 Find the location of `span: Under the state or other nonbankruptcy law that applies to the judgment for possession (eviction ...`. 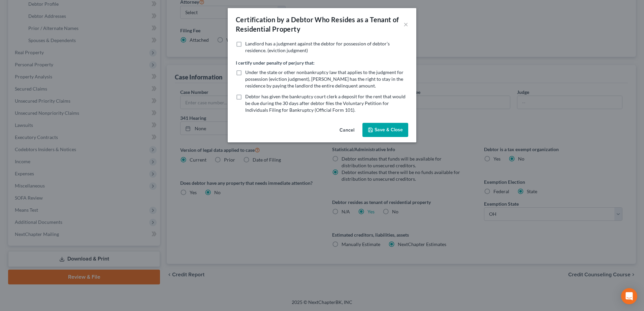

span: Under the state or other nonbankruptcy law that applies to the judgment for possession (eviction ... is located at coordinates (324, 79).